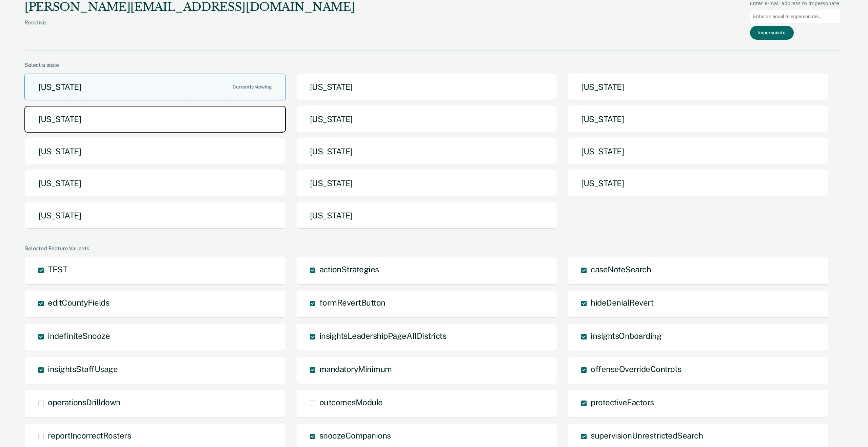 Image resolution: width=868 pixels, height=447 pixels. I want to click on span: offenseOverrideControls, so click(635, 369).